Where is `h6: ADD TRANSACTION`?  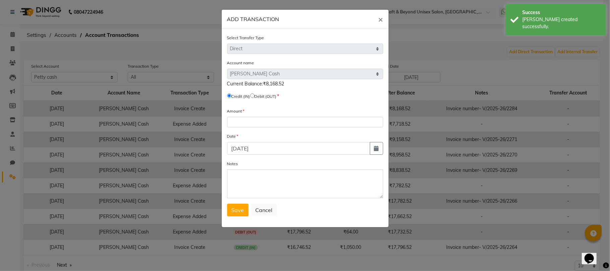 h6: ADD TRANSACTION is located at coordinates (253, 19).